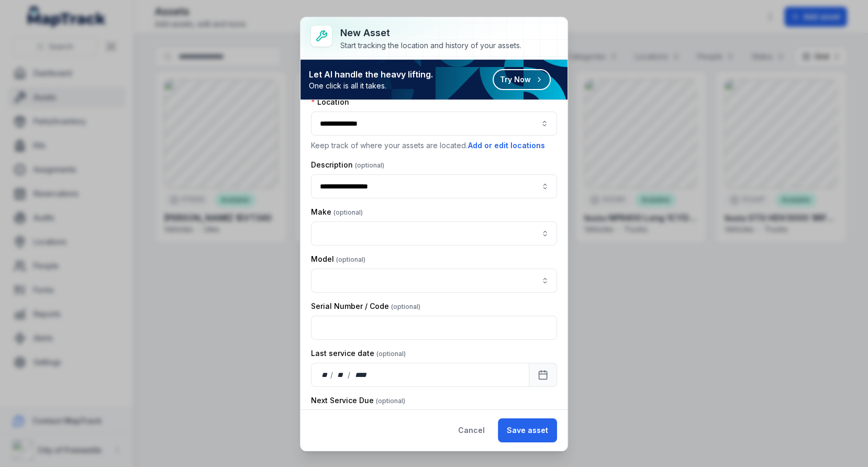 The image size is (868, 467). I want to click on p: Keep track of where your assets are located., so click(434, 145).